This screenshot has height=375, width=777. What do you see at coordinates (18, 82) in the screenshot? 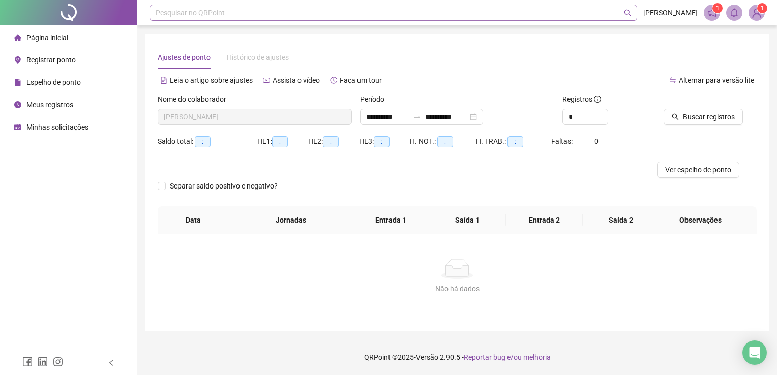
I see `span: file` at bounding box center [18, 82].